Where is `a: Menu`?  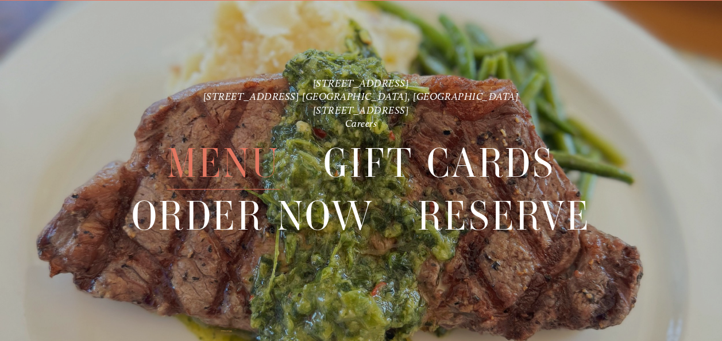 a: Menu is located at coordinates (223, 163).